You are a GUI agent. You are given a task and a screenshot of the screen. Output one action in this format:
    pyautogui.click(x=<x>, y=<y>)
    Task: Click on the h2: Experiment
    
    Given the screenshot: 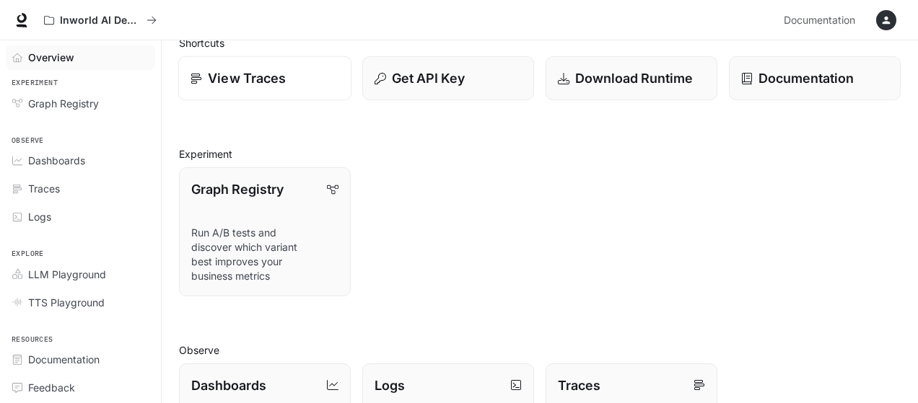 What is the action you would take?
    pyautogui.click(x=540, y=154)
    